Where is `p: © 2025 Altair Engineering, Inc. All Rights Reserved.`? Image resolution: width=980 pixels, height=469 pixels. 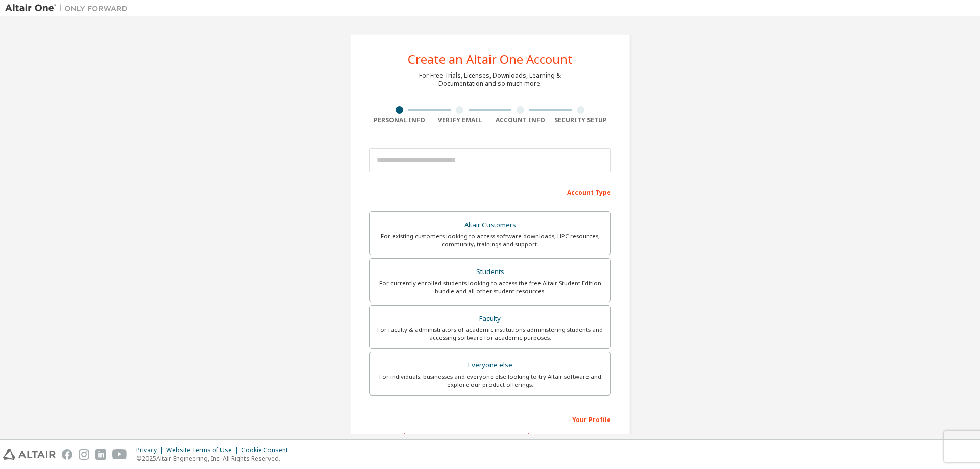 p: © 2025 Altair Engineering, Inc. All Rights Reserved. is located at coordinates (215, 459).